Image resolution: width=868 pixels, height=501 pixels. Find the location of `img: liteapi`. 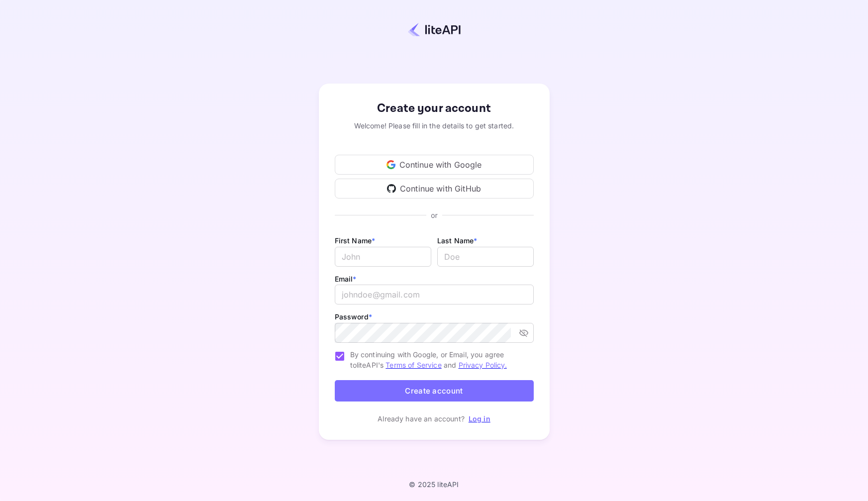

img: liteapi is located at coordinates (434, 30).